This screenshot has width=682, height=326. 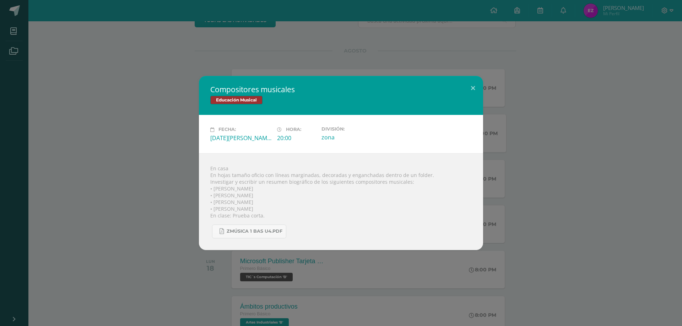 I want to click on label: División:, so click(x=352, y=129).